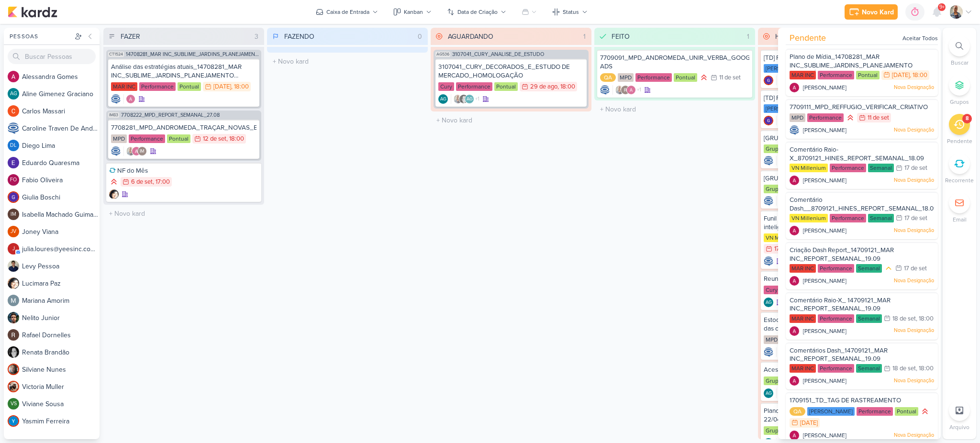 This screenshot has width=980, height=443. What do you see at coordinates (52, 56) in the screenshot?
I see `input: Buscar Pessoas` at bounding box center [52, 56].